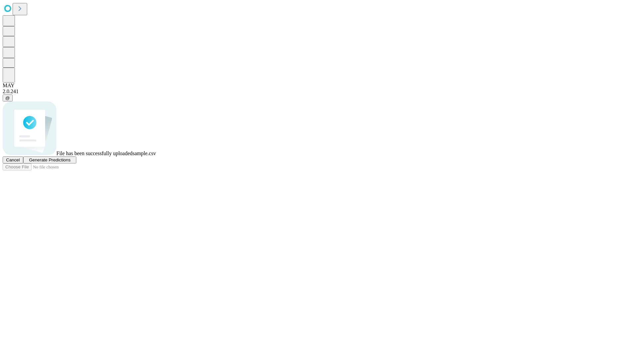 Image resolution: width=637 pixels, height=358 pixels. What do you see at coordinates (49, 160) in the screenshot?
I see `span: Generate Predictions` at bounding box center [49, 160].